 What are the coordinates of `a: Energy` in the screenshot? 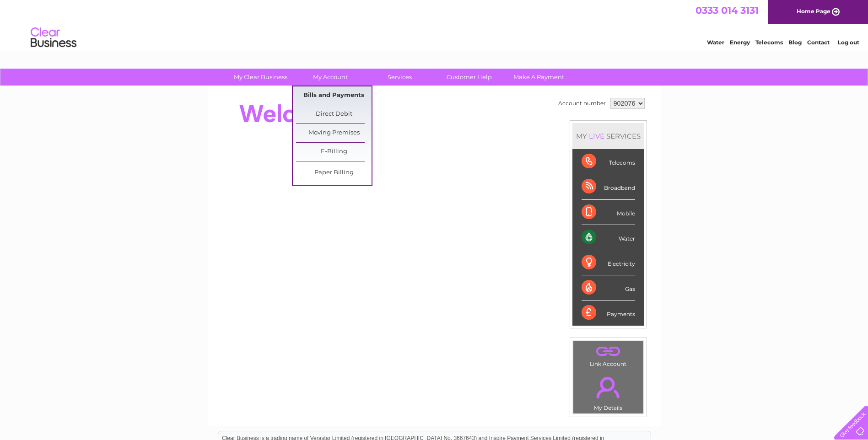 It's located at (740, 42).